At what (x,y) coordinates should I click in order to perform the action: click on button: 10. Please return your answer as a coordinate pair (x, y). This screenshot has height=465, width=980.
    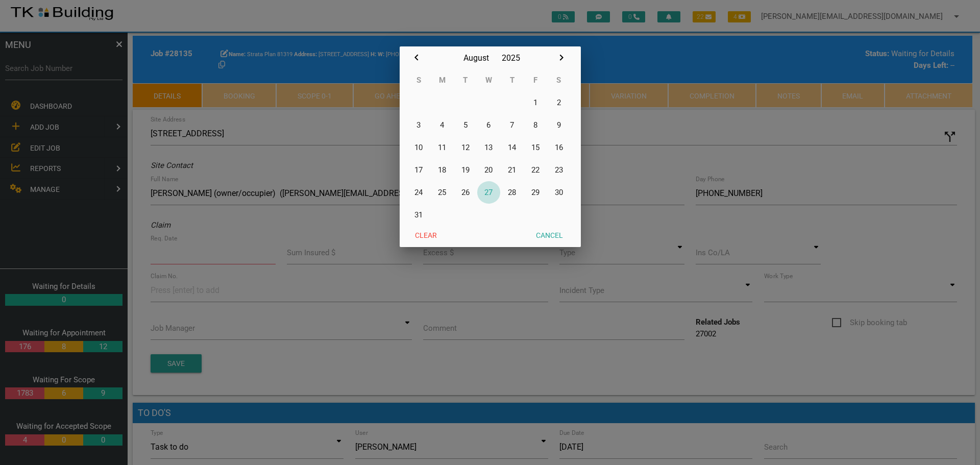
    Looking at the image, I should click on (419, 148).